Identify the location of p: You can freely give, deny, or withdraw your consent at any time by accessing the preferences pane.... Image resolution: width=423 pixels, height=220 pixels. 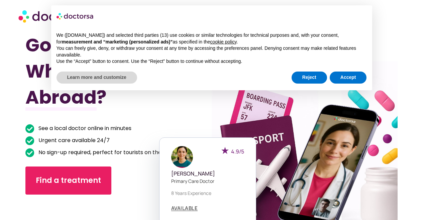
(212, 51).